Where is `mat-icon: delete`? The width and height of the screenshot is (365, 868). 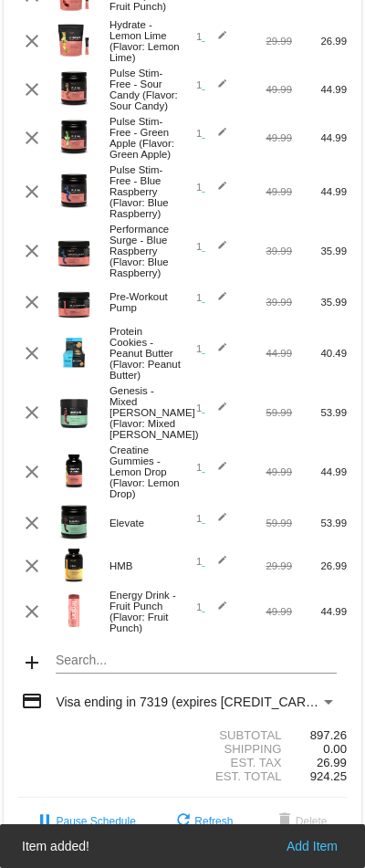 mat-icon: delete is located at coordinates (285, 822).